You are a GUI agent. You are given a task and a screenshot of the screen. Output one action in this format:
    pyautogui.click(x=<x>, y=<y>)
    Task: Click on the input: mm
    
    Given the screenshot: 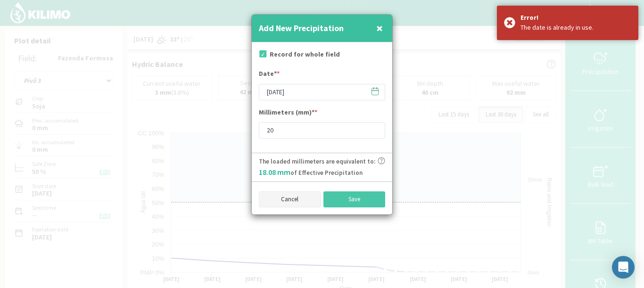 What is the action you would take?
    pyautogui.click(x=322, y=130)
    